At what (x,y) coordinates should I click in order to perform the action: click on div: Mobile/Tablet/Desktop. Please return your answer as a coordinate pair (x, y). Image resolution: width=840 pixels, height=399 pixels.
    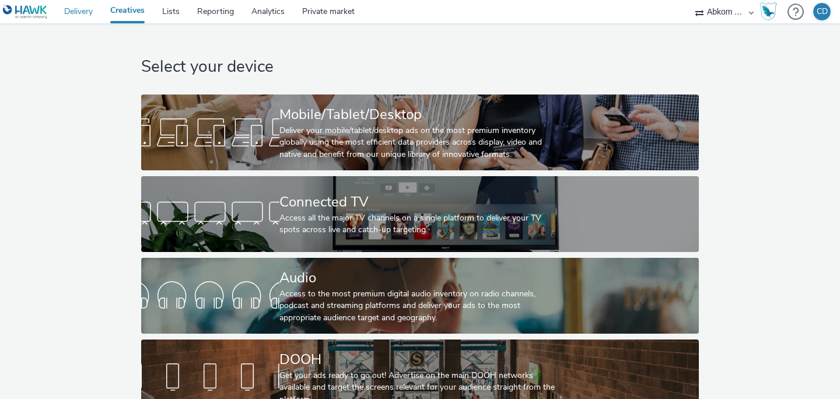
    Looking at the image, I should click on (418, 114).